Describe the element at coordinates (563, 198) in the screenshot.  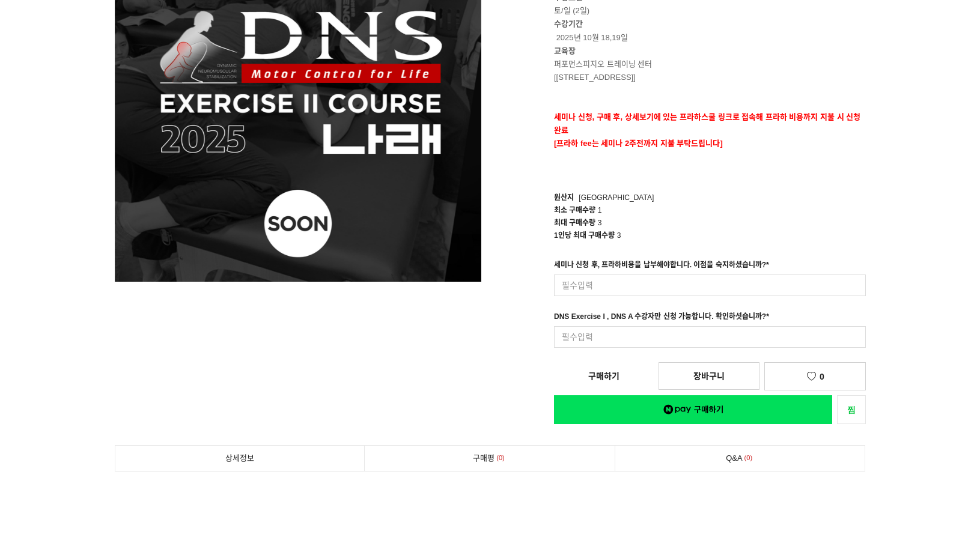
I see `span: 원산지` at that location.